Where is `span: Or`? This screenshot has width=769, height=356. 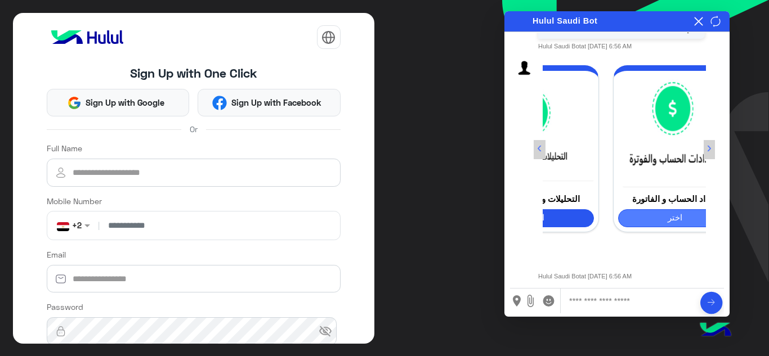
span: Or is located at coordinates (194, 129).